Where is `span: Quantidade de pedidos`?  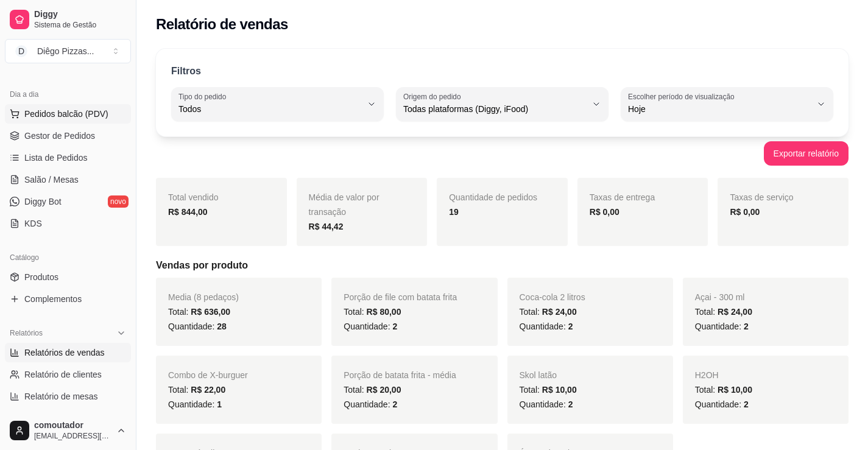
span: Quantidade de pedidos is located at coordinates (493, 197).